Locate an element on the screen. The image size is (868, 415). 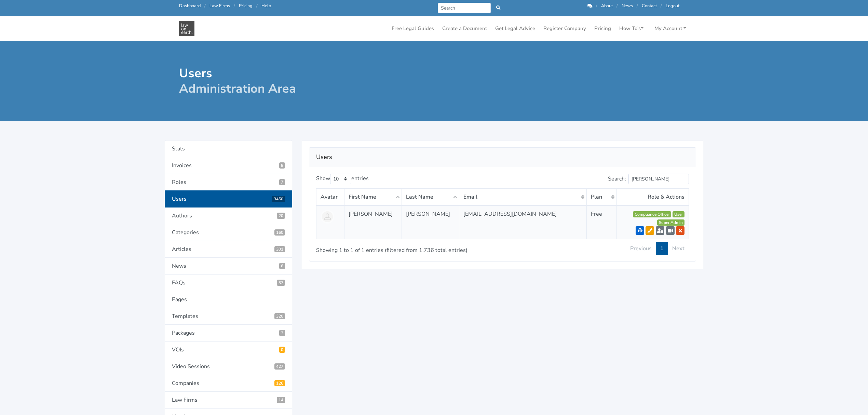
label: Show entries is located at coordinates (343, 179).